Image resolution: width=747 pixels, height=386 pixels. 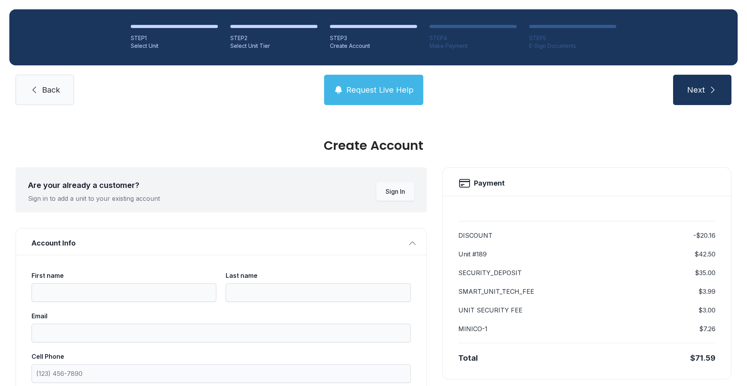 I want to click on dd: $3.00, so click(x=707, y=310).